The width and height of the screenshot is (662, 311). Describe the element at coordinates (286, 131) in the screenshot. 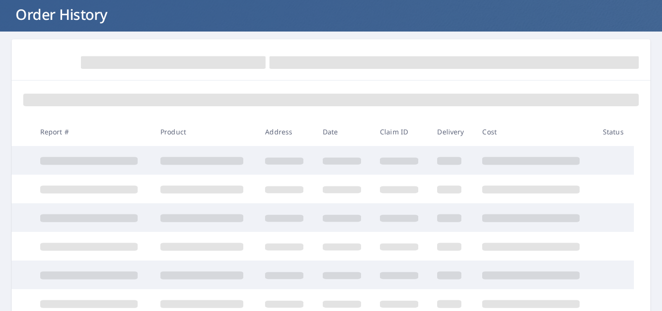

I see `th: Address` at that location.